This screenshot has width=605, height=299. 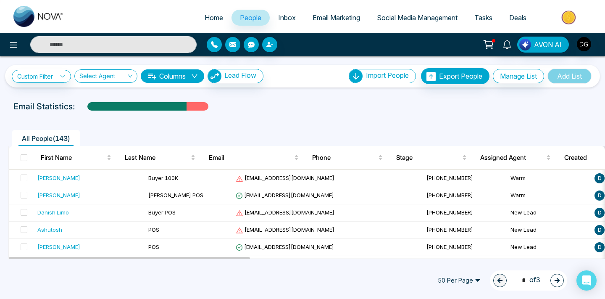 What do you see at coordinates (73, 158) in the screenshot?
I see `span: First Name` at bounding box center [73, 158].